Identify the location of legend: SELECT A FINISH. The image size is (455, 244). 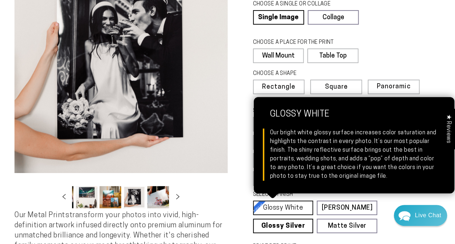
(308, 195).